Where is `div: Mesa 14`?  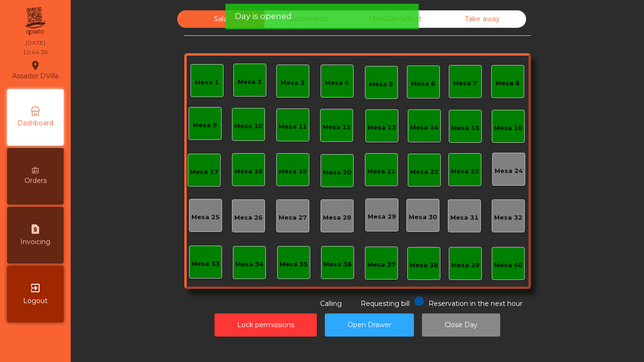
div: Mesa 14 is located at coordinates (424, 128).